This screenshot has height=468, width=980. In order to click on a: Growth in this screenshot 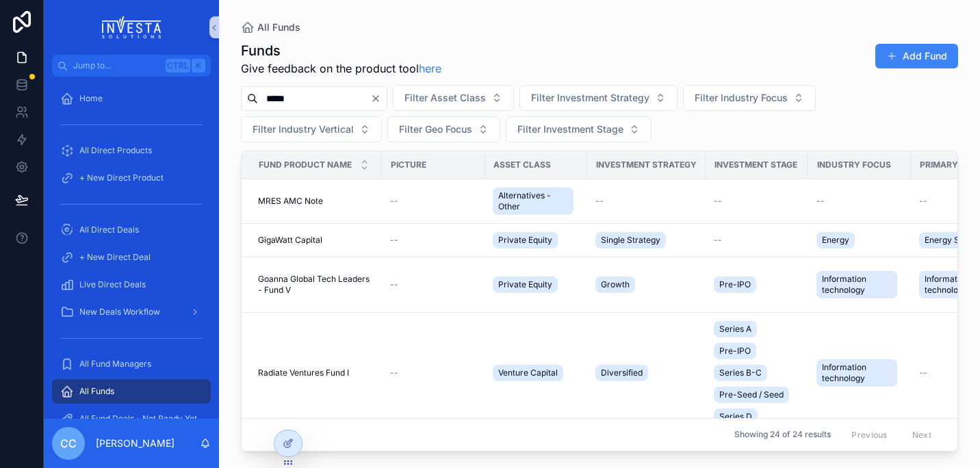, I will do `click(646, 284)`.